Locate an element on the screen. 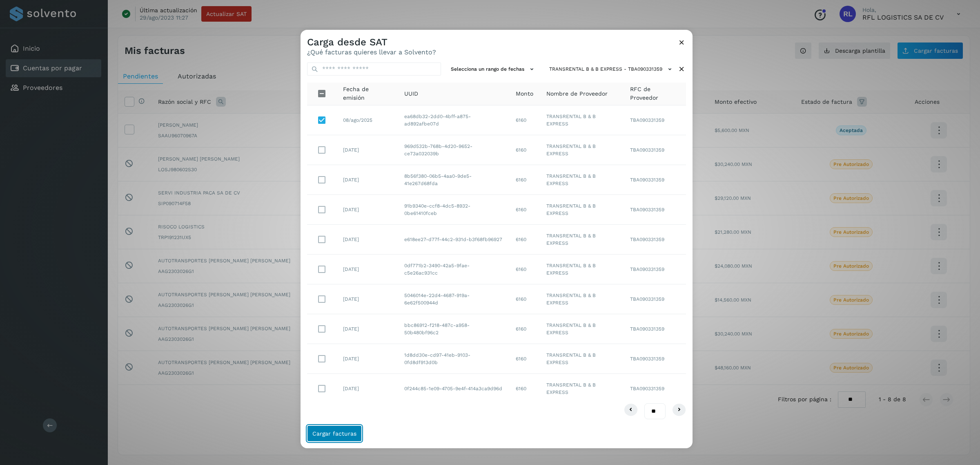  td: bbc86912-f218-487c-a958-50b480bf96c2 is located at coordinates (454, 329).